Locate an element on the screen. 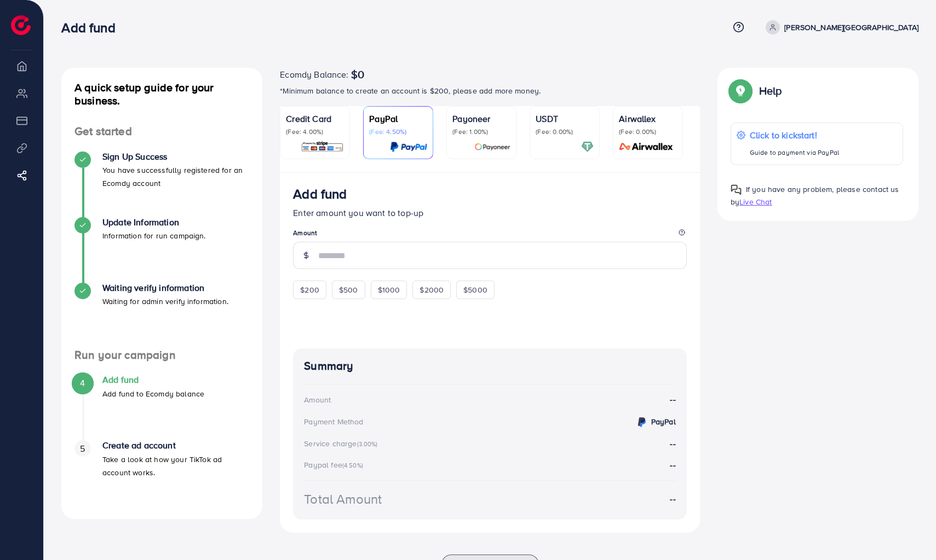  p: Waiting for admin verify information. is located at coordinates (165, 301).